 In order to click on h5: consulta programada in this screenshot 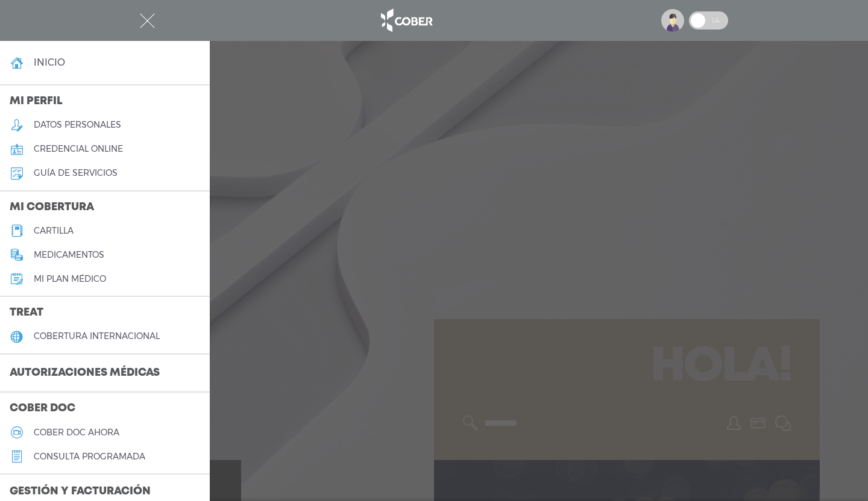, I will do `click(89, 457)`.